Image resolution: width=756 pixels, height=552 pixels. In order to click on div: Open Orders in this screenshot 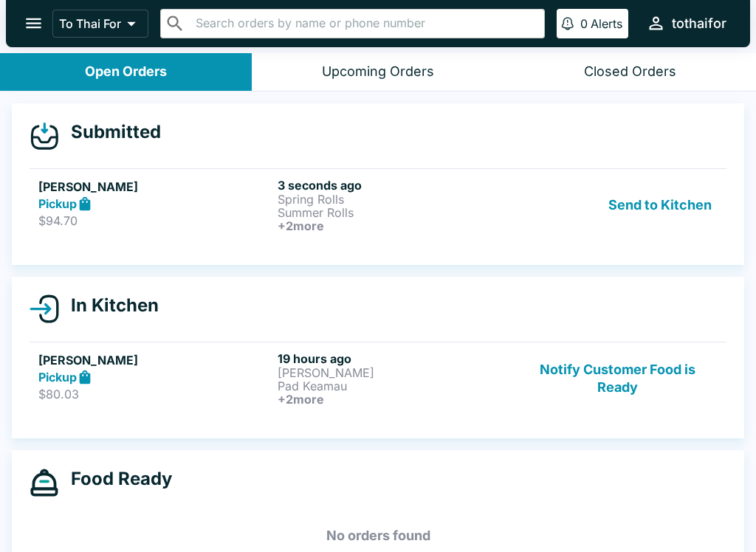, I will do `click(126, 72)`.